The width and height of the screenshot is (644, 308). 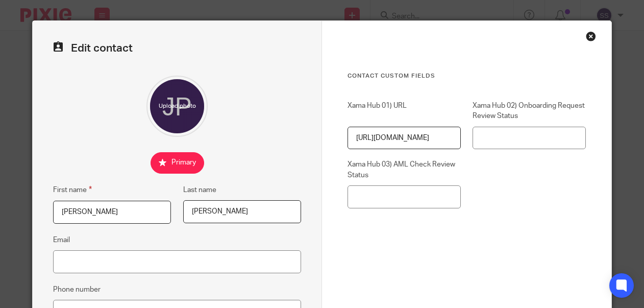 I want to click on label: Last name, so click(x=199, y=190).